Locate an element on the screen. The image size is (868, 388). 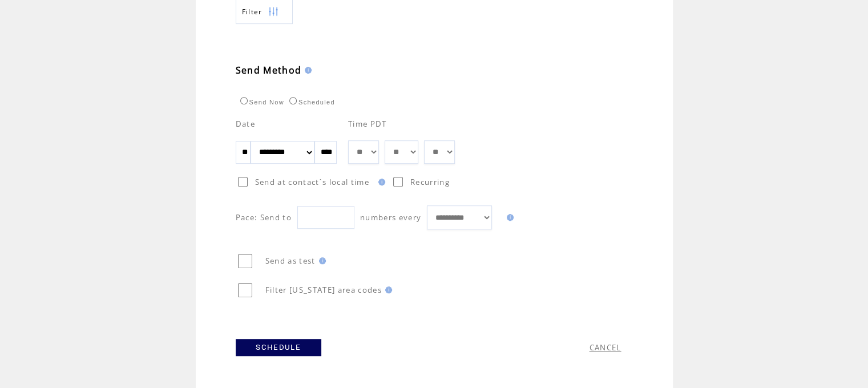
span: Time PDT is located at coordinates (368, 124).